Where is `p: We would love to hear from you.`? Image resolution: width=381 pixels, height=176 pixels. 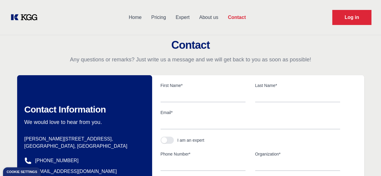 p: We would love to hear from you. is located at coordinates (83, 122).